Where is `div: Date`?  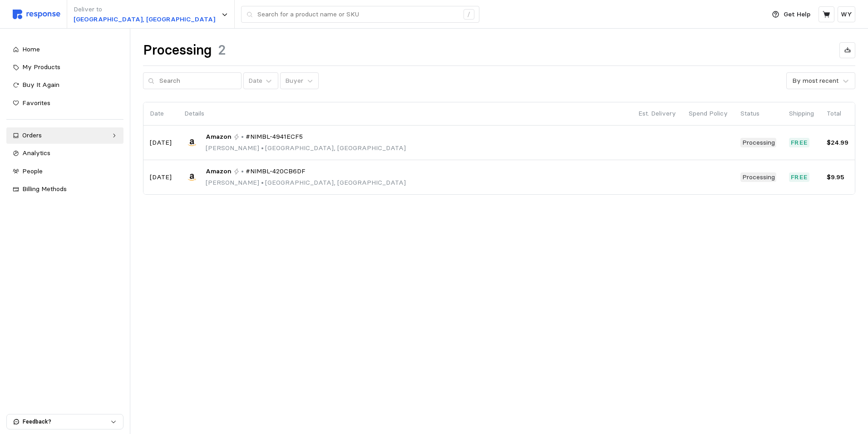
div: Date is located at coordinates (255, 80).